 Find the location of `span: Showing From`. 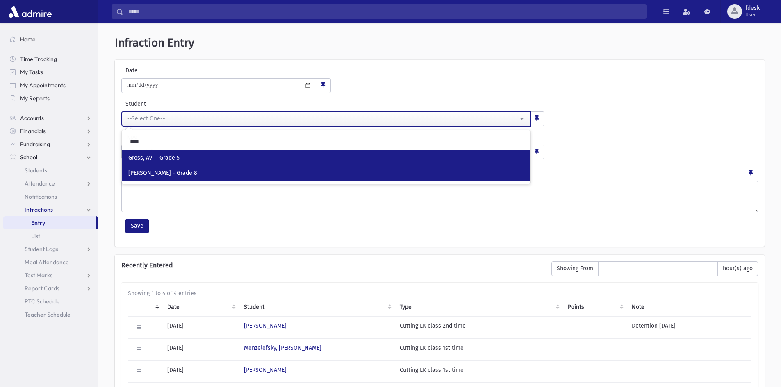

span: Showing From is located at coordinates (574, 269).